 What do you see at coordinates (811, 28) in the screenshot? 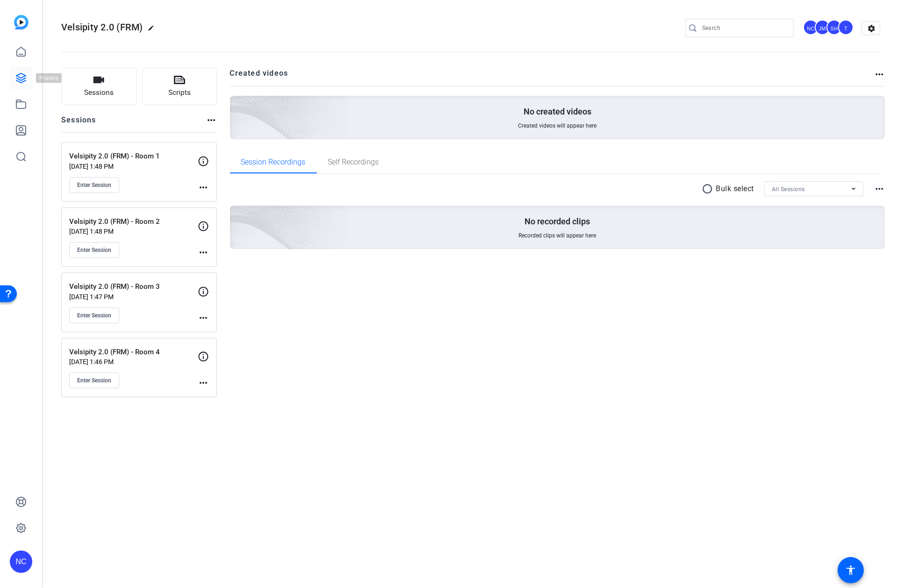
I see `ngx-avatar: Nate Cleveland` at bounding box center [811, 28].